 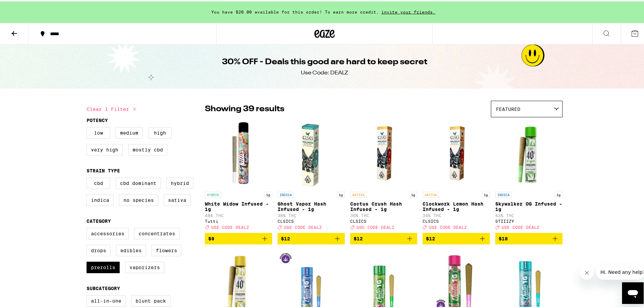 I want to click on a: Open page for Ghost Vapor Hash Infused - 1g from CLSICS, so click(x=311, y=175).